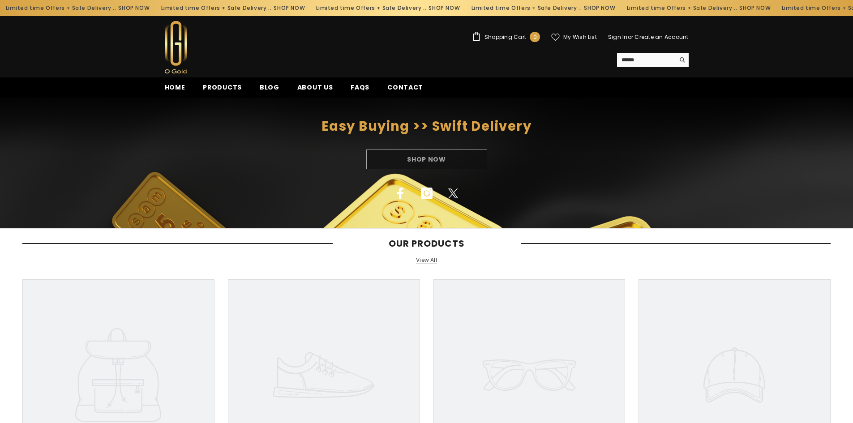  I want to click on span: Shopping Cart, so click(505, 37).